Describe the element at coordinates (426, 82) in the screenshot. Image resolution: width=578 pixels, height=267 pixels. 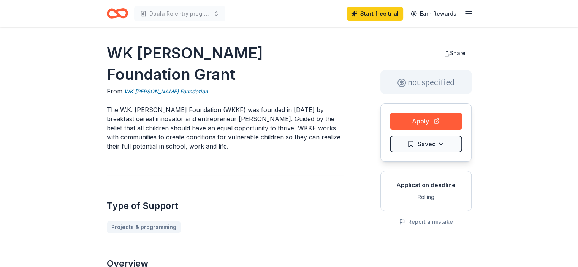
I see `div: not specified` at that location.